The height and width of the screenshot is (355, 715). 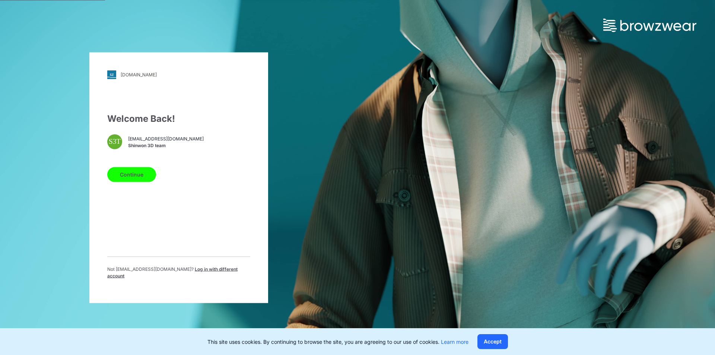 What do you see at coordinates (455, 341) in the screenshot?
I see `a: Learn more` at bounding box center [455, 341].